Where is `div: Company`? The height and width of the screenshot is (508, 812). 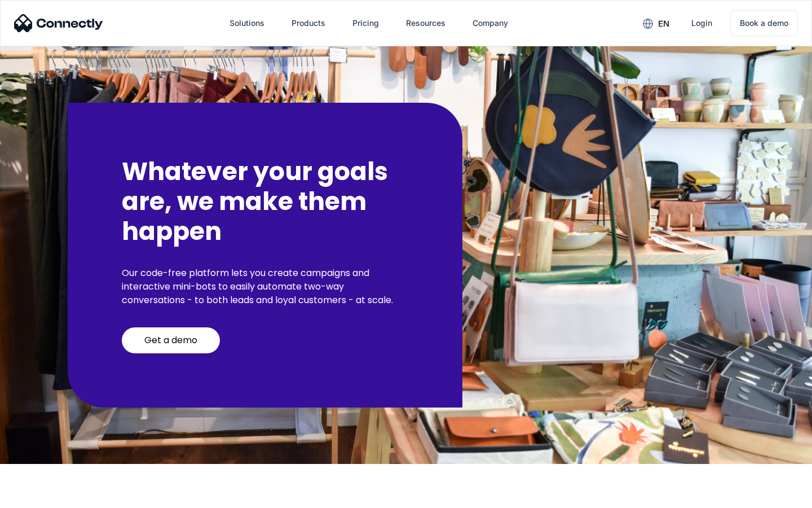 div: Company is located at coordinates (490, 23).